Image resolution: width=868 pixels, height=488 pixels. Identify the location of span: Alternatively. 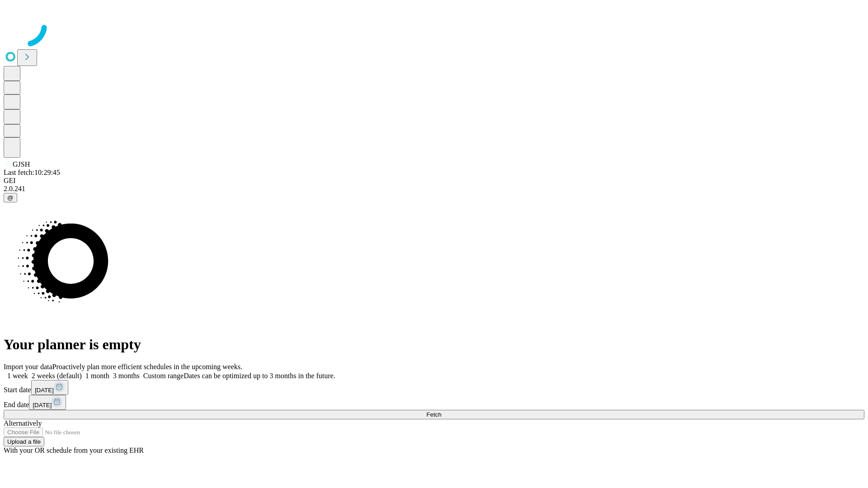
(23, 423).